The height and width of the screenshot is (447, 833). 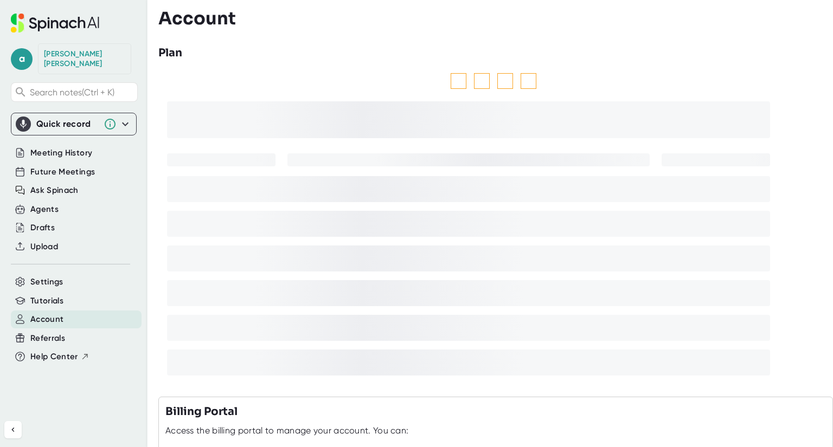 I want to click on span: Future Meetings, so click(x=62, y=172).